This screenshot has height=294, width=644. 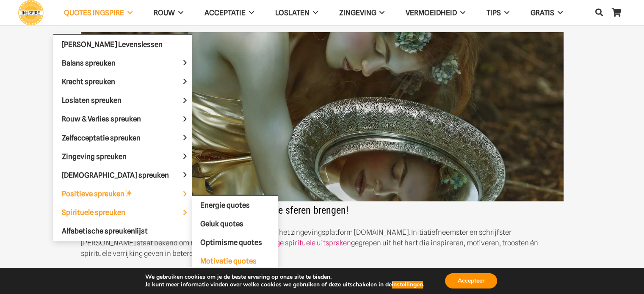 What do you see at coordinates (122, 119) in the screenshot?
I see `a: Rouw & Verlies spreuken` at bounding box center [122, 119].